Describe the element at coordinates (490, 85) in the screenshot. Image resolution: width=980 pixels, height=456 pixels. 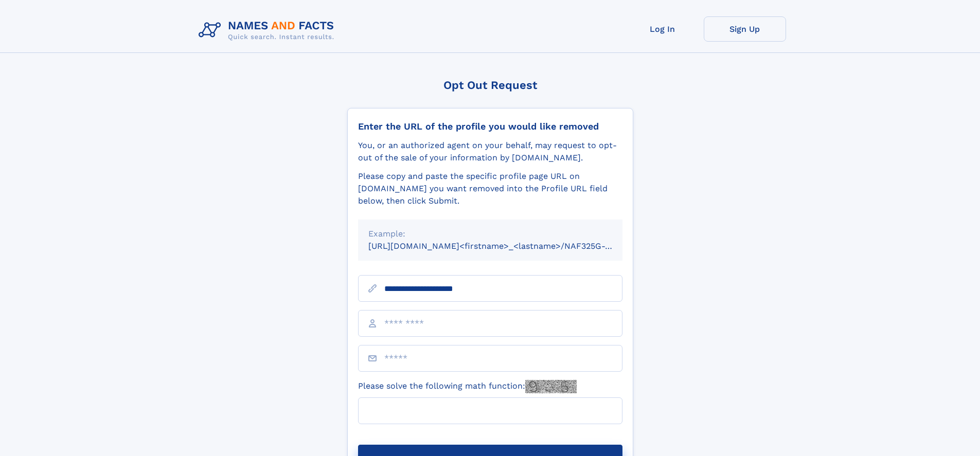
I see `div: Opt Out Request` at that location.